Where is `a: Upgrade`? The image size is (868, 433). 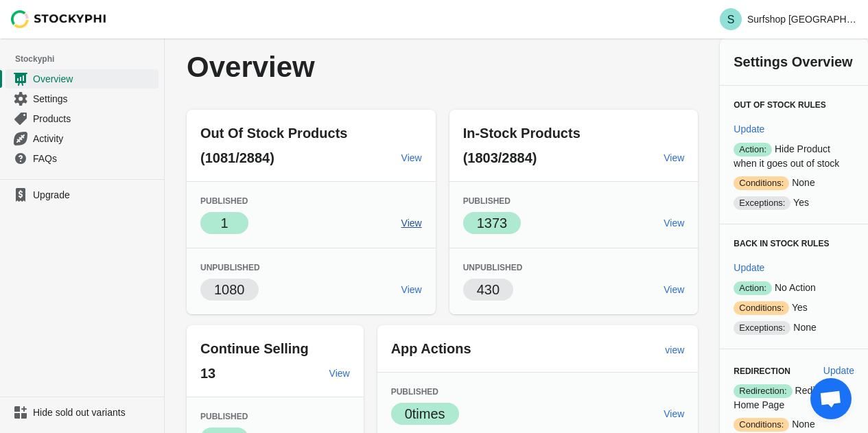 a: Upgrade is located at coordinates (82, 195).